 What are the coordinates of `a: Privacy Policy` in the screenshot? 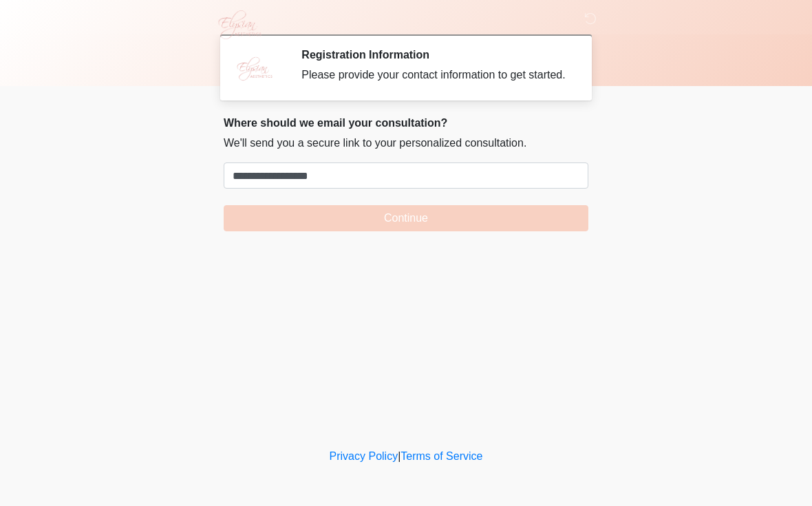 It's located at (364, 456).